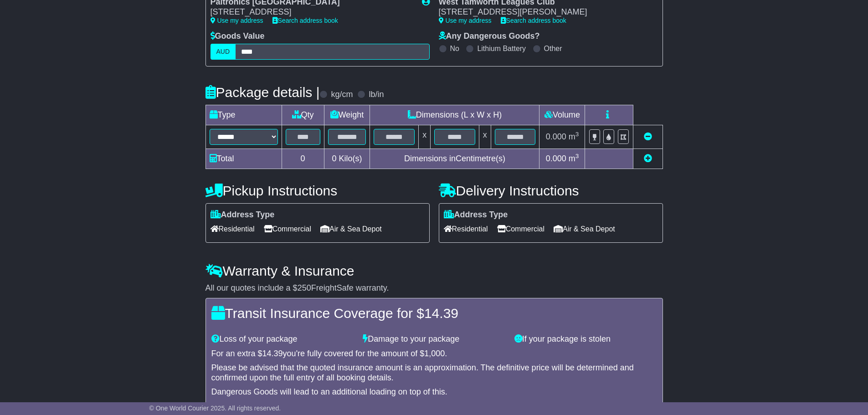 This screenshot has width=868, height=415. I want to click on h4: Package details |, so click(262, 92).